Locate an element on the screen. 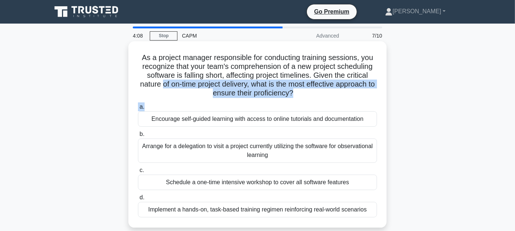  a: Go Premium is located at coordinates (332, 11).